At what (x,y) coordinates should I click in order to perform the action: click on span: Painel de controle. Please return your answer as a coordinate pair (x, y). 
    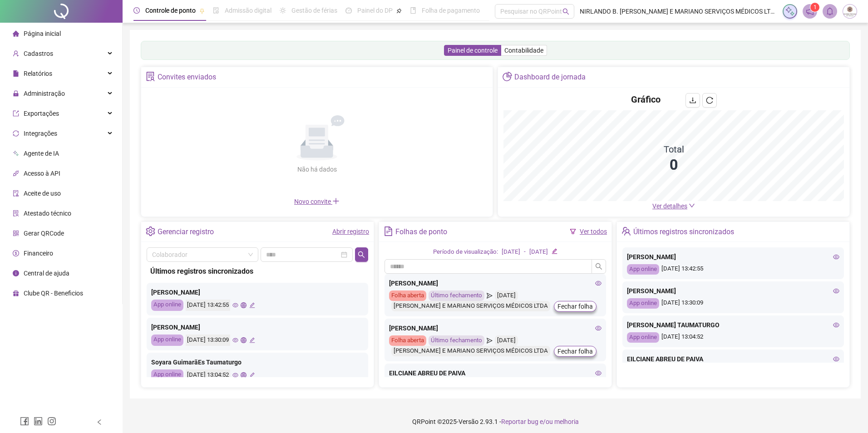
    Looking at the image, I should click on (473, 50).